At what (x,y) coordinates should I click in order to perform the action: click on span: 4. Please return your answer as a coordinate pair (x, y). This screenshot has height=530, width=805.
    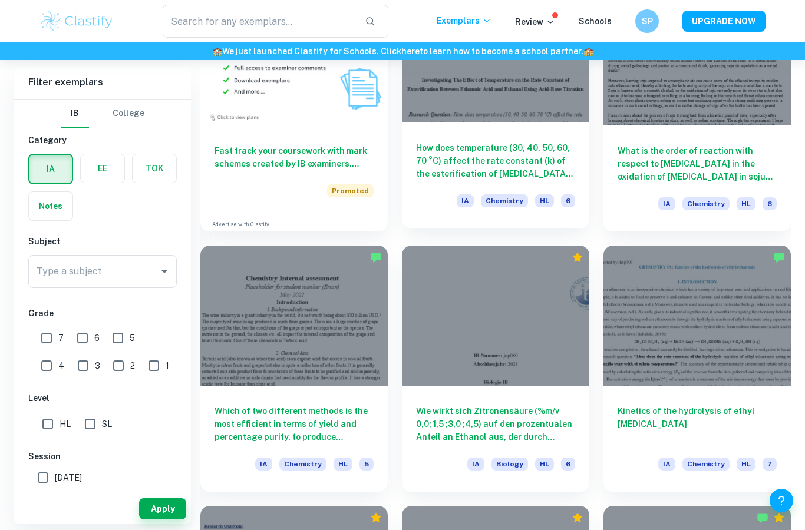
    Looking at the image, I should click on (61, 366).